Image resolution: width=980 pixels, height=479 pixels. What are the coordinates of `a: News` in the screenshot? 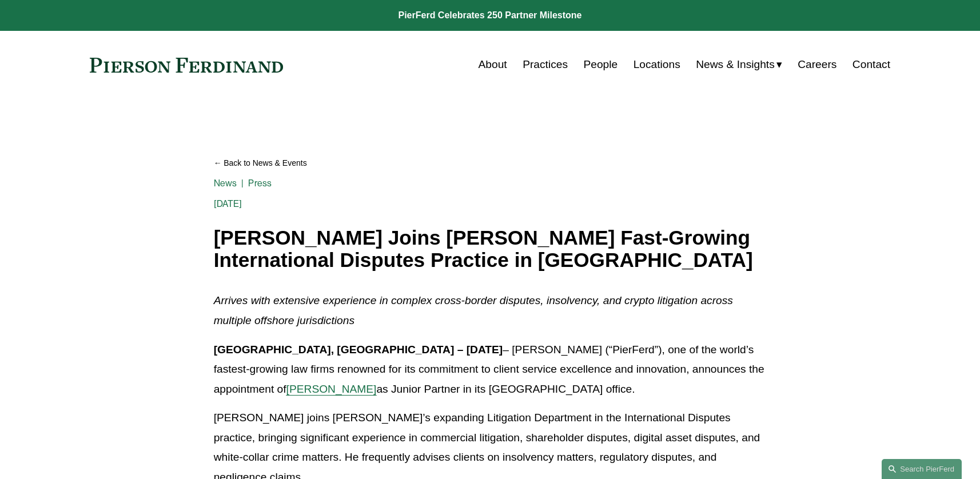 It's located at (225, 182).